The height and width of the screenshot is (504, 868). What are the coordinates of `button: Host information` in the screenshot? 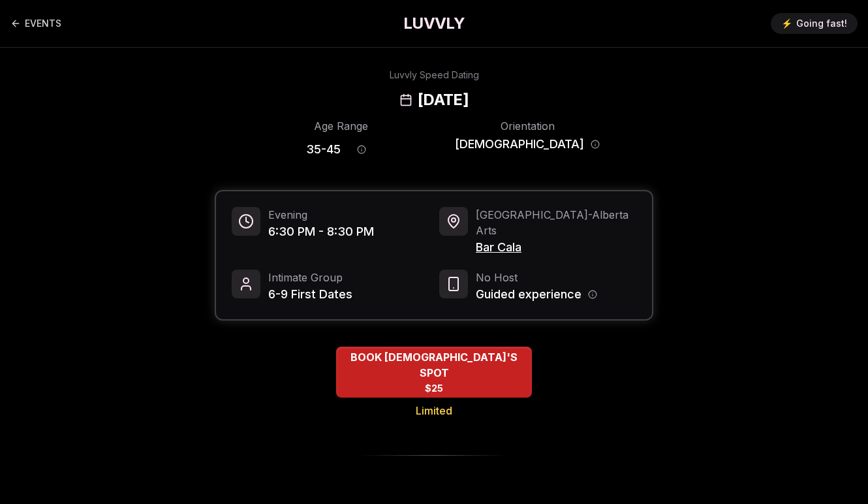 It's located at (593, 294).